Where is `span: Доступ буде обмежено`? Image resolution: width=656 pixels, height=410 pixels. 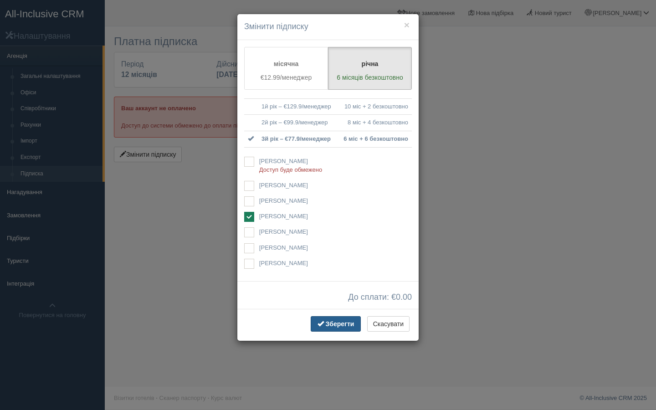
span: Доступ буде обмежено is located at coordinates (291, 170).